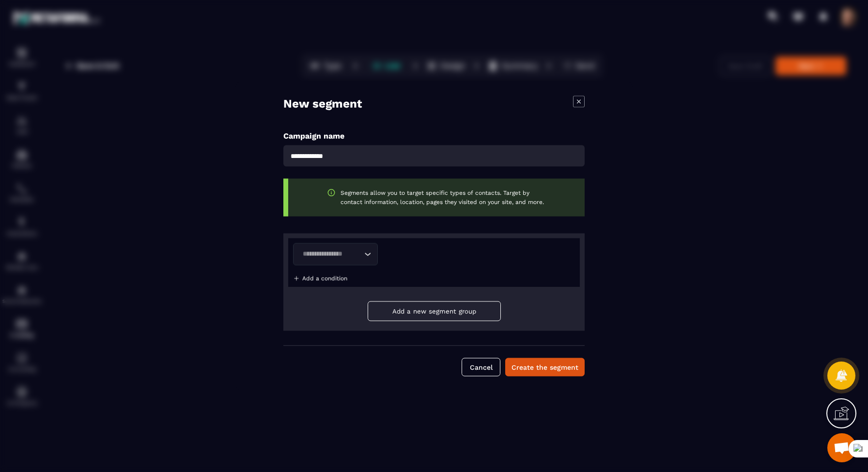  I want to click on h4: New segment, so click(322, 103).